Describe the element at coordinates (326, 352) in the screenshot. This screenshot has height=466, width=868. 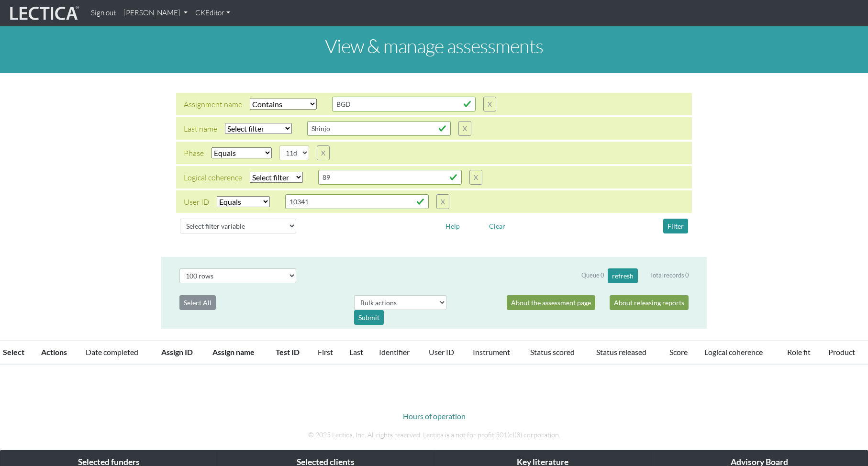
I see `a: First` at that location.